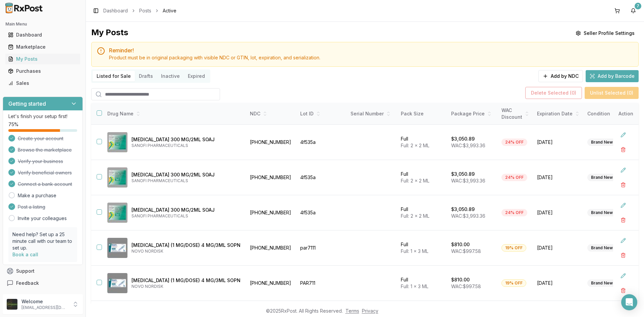 This screenshot has width=644, height=317. What do you see at coordinates (422, 114) in the screenshot?
I see `th: Pack Size` at bounding box center [422, 114].